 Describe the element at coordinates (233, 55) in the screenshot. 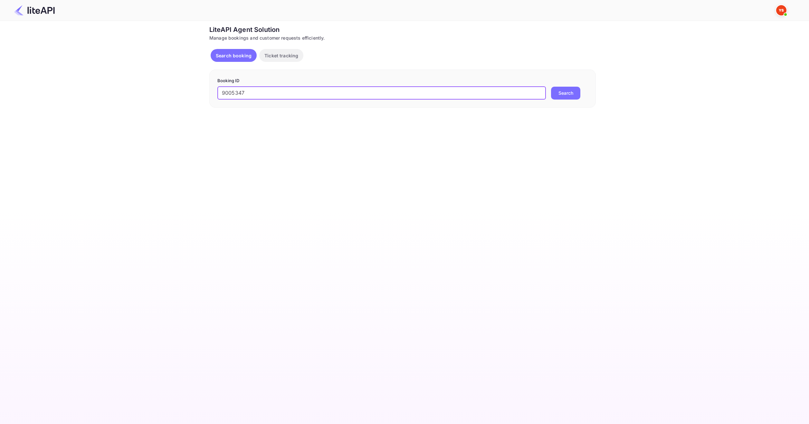

I see `p: Search booking` at that location.